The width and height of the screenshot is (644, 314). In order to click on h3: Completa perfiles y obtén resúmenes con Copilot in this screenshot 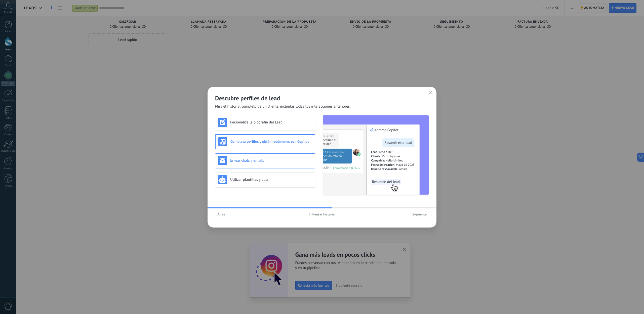, I will do `click(271, 141)`.